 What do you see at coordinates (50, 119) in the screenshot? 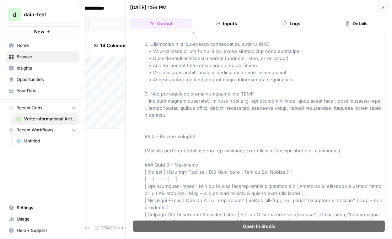
I see `span: Write Informational Article` at bounding box center [50, 119].